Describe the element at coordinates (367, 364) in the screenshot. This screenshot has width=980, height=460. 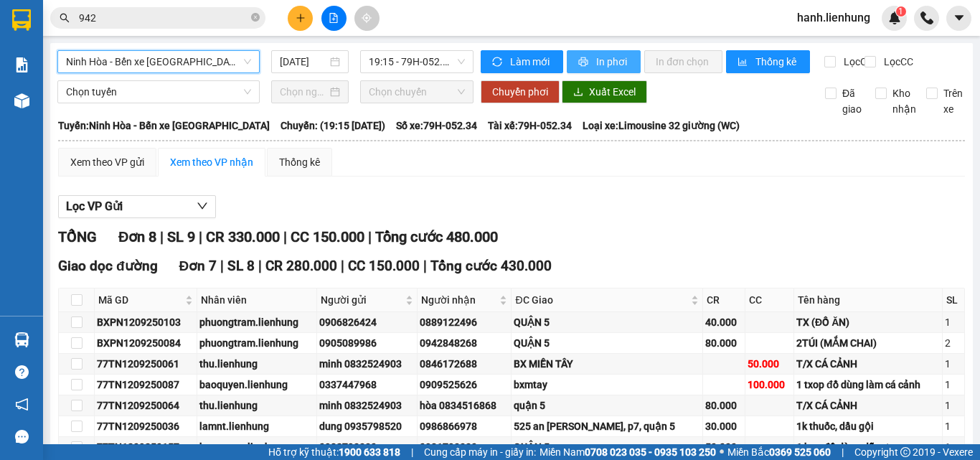
I see `div: minh 0832524903` at that location.